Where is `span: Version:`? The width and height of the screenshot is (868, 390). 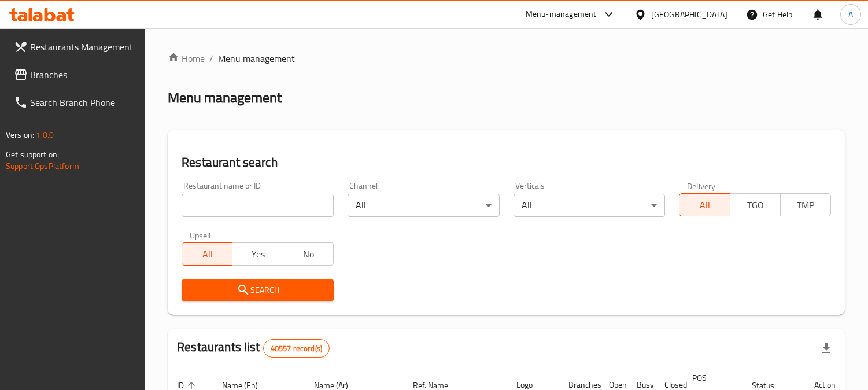
span: Version: is located at coordinates (20, 135).